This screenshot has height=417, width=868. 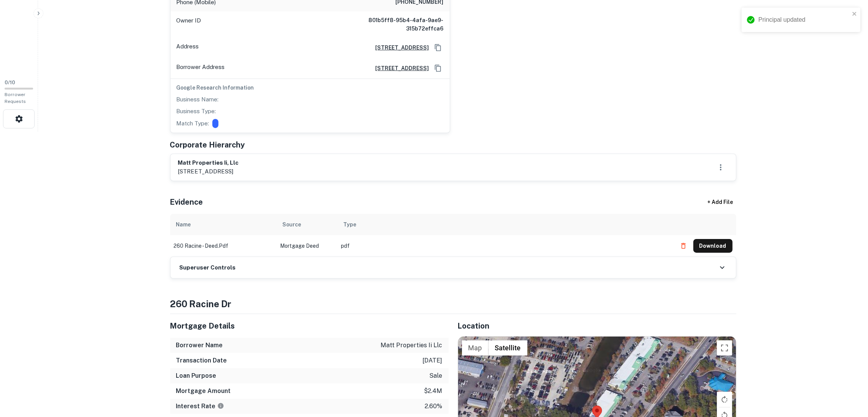 What do you see at coordinates (207, 145) in the screenshot?
I see `h5: Corporate Hierarchy` at bounding box center [207, 145].